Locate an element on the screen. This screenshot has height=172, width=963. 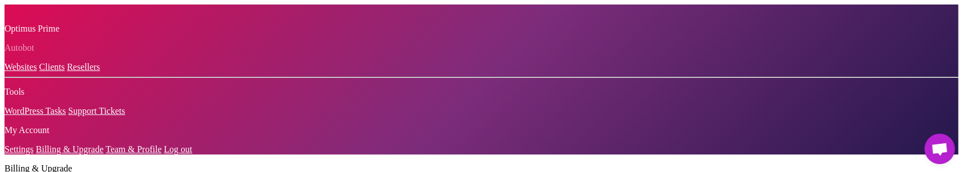
p: My Account is located at coordinates (481, 130).